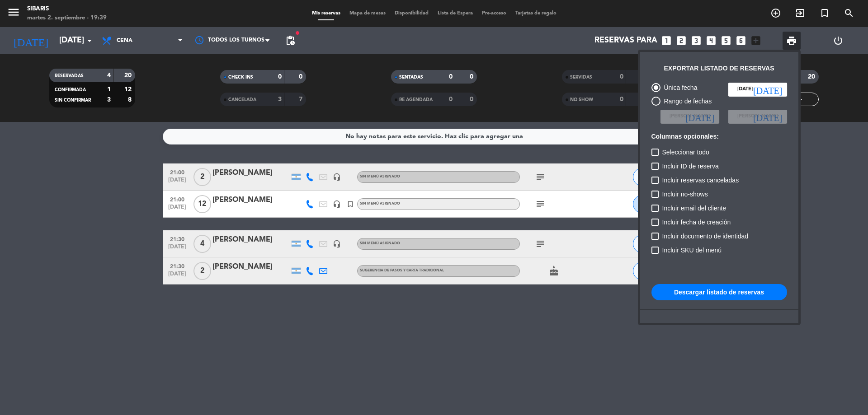 This screenshot has height=415, width=868. I want to click on span: fiber_manual_record, so click(298, 33).